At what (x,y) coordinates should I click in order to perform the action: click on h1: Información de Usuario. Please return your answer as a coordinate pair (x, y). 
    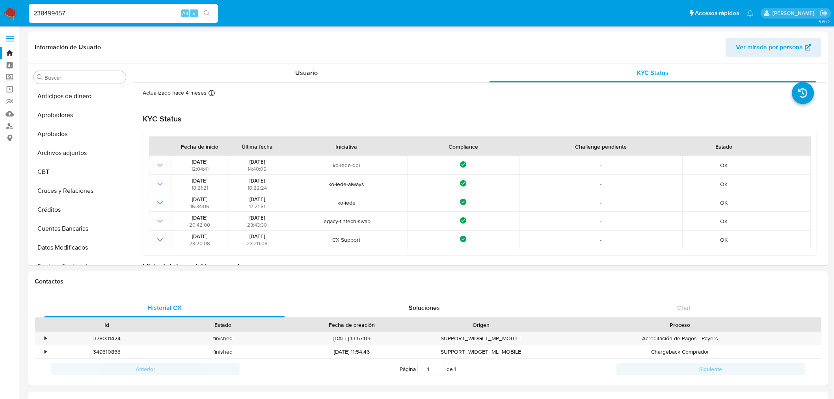
    Looking at the image, I should click on (68, 47).